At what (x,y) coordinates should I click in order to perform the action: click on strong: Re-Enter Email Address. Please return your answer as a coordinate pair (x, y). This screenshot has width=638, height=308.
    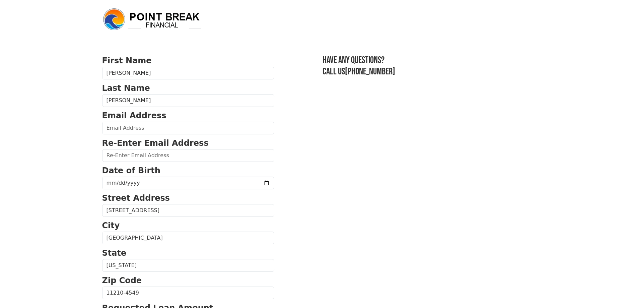
    Looking at the image, I should click on (155, 143).